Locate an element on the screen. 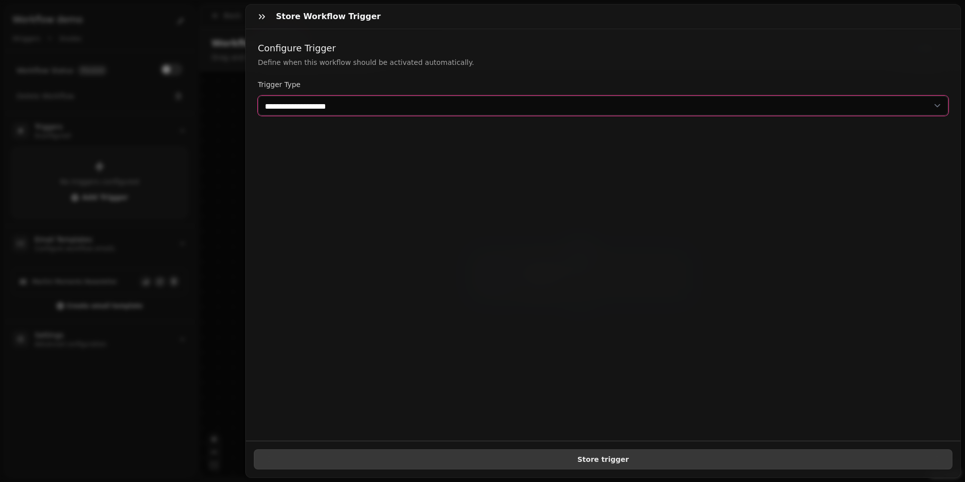  p: Define when this workflow should be activated automatically. is located at coordinates (603, 62).